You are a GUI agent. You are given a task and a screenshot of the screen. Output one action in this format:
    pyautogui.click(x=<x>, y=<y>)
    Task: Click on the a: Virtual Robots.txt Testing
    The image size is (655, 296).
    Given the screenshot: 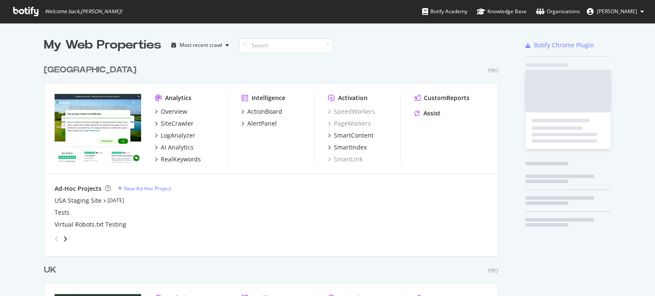 What is the action you would take?
    pyautogui.click(x=90, y=225)
    